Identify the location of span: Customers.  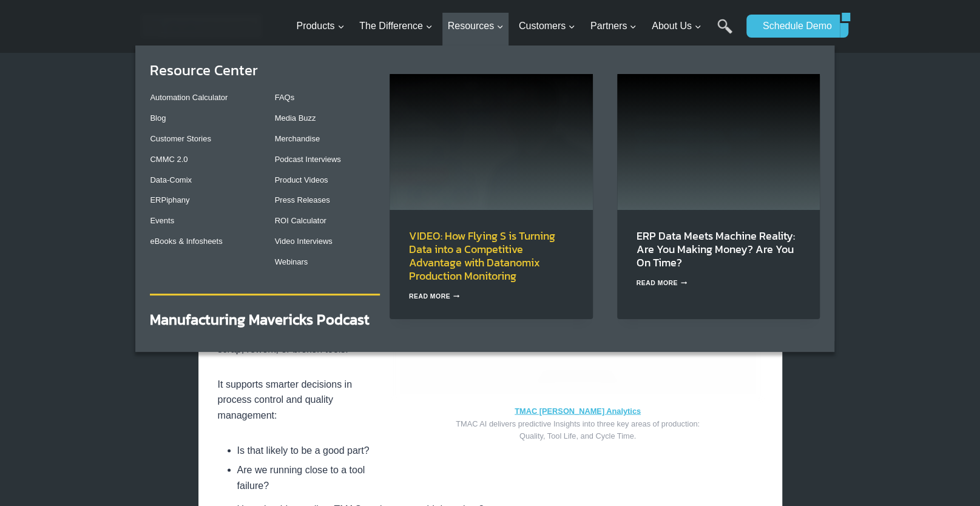
(547, 26).